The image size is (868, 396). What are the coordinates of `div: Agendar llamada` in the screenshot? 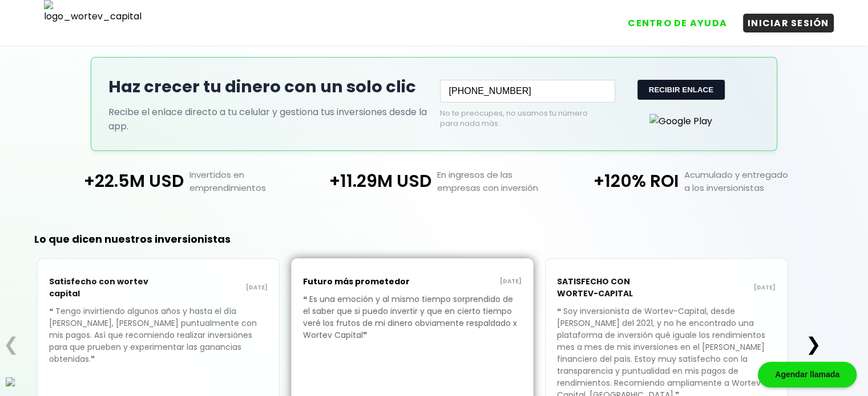 It's located at (807, 375).